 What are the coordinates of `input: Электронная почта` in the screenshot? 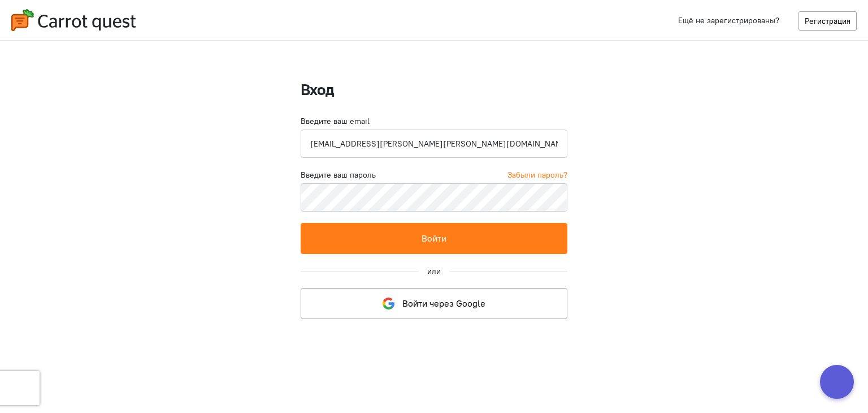 It's located at (434, 143).